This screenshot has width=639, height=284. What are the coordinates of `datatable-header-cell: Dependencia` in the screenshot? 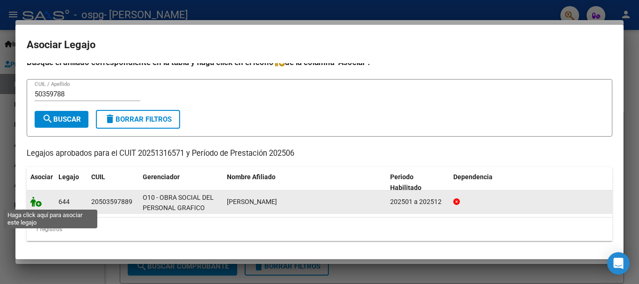 It's located at (531, 182).